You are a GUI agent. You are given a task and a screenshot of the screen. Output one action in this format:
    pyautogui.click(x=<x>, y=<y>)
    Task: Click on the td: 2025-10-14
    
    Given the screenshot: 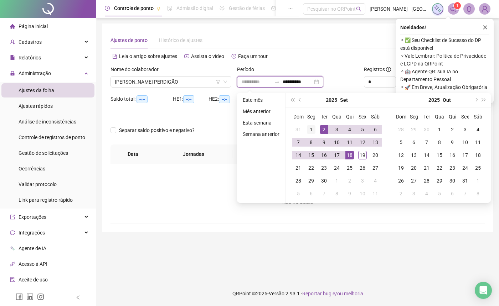 What is the action you would take?
    pyautogui.click(x=426, y=155)
    